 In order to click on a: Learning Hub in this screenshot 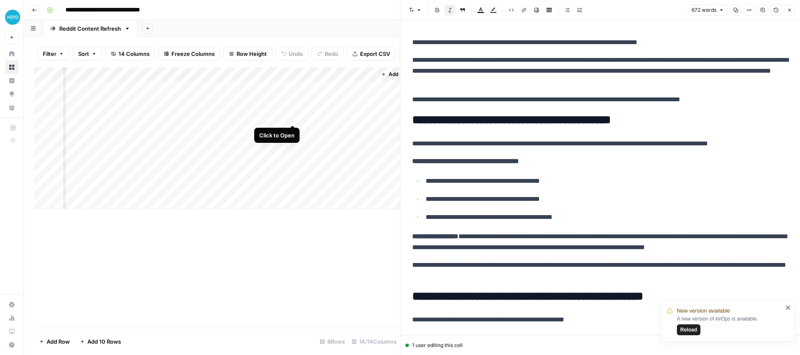, I will do `click(12, 332)`.